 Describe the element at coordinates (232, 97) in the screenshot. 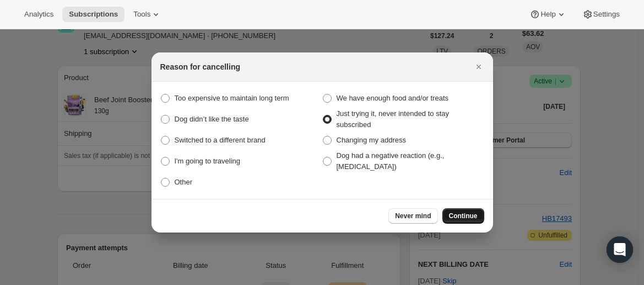

I see `span: Too expensive to maintain long term` at that location.